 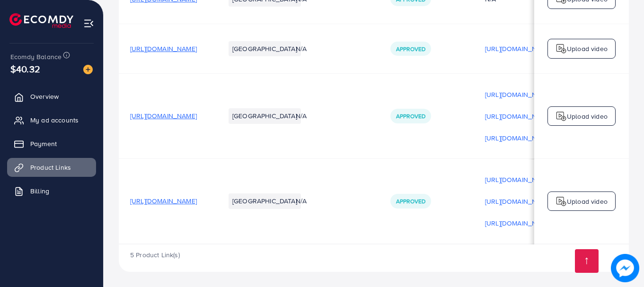 I want to click on span: Ecomdy Balance, so click(x=36, y=57).